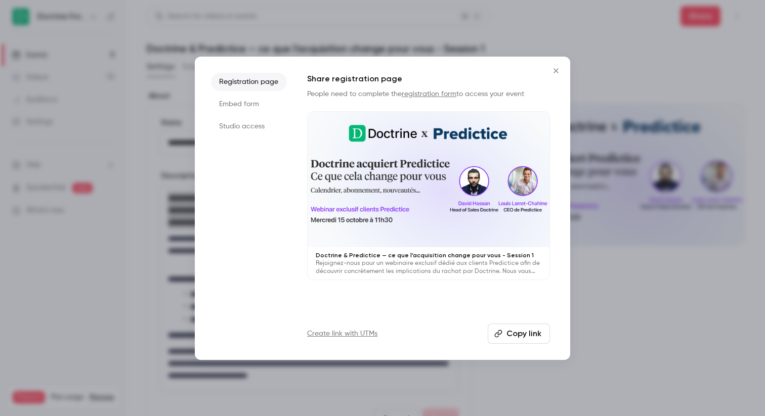  I want to click on button: Copy link, so click(518, 334).